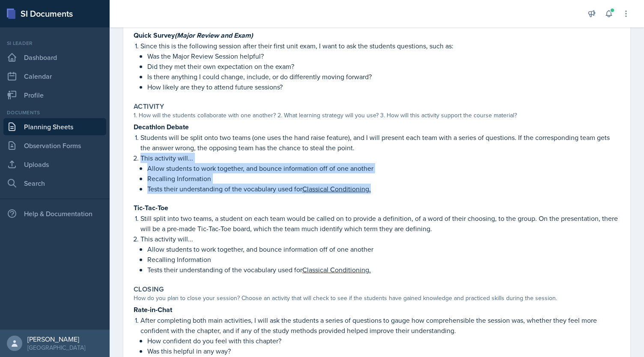 Image resolution: width=644 pixels, height=357 pixels. Describe the element at coordinates (55, 127) in the screenshot. I see `a: Planning Sheets` at that location.